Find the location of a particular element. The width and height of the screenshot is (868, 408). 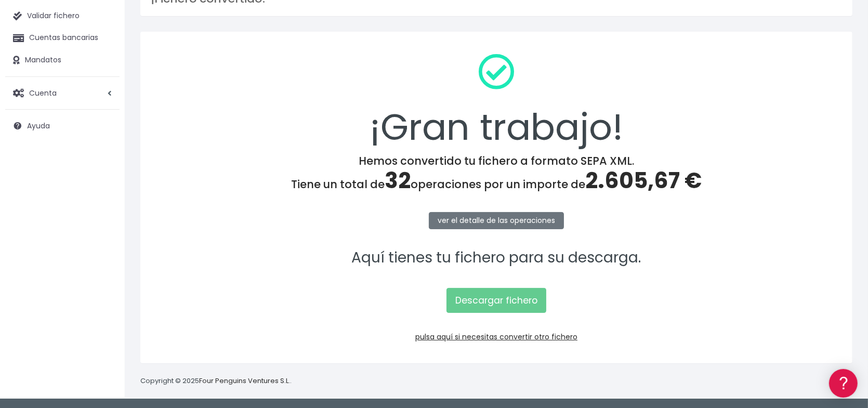

a: Formatos is located at coordinates (104, 140).